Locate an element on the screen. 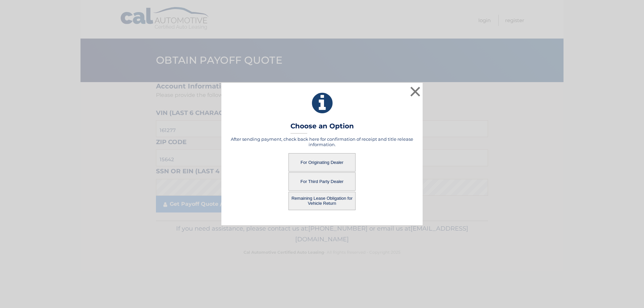 The width and height of the screenshot is (644, 308). h5: After sending payment, check back here for confirmation of receipt and title release information. is located at coordinates (322, 142).